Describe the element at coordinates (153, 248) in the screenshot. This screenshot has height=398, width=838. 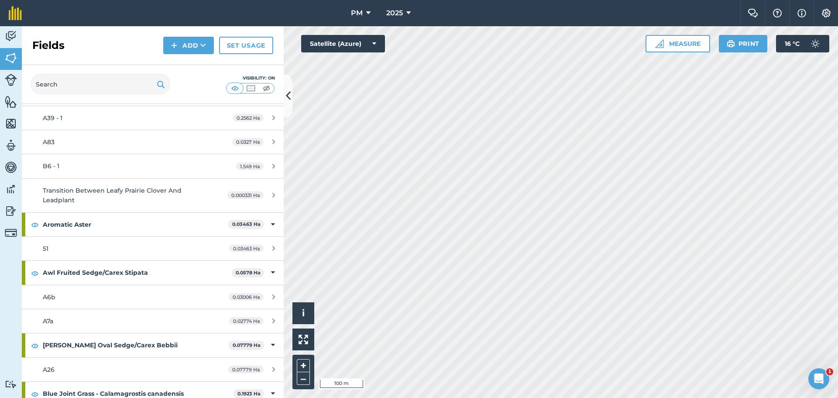
I see `a: 510.03463 Ha` at that location.